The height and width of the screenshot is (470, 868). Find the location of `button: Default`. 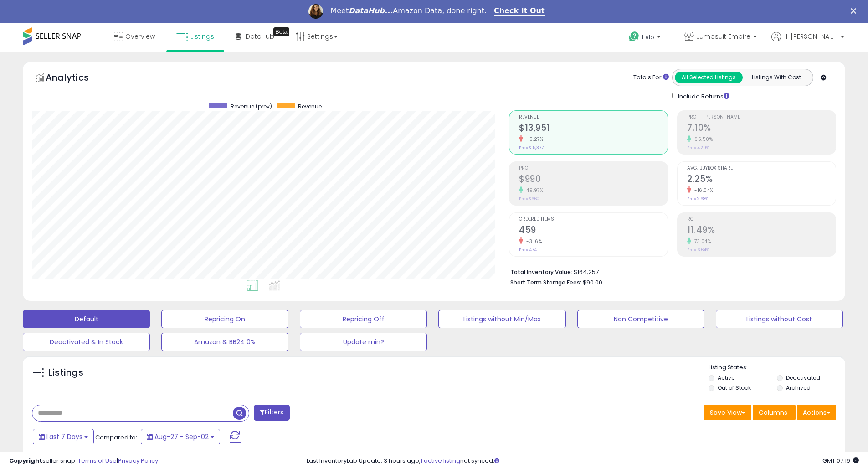

button: Default is located at coordinates (86, 319).